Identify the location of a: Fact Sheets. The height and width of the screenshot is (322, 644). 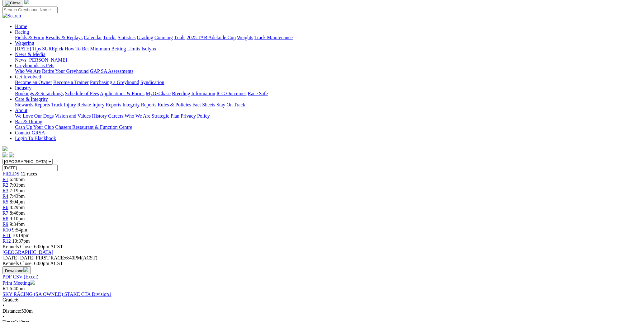
(203, 105).